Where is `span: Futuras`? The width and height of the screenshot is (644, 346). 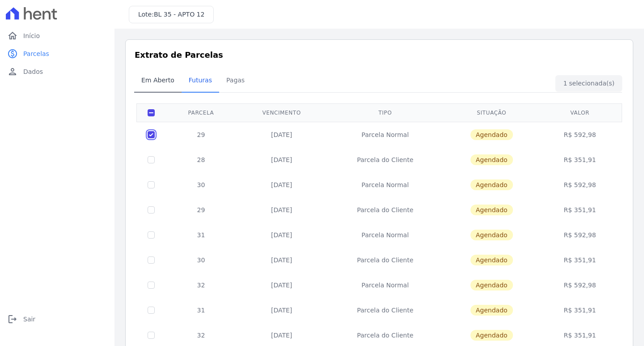 span: Futuras is located at coordinates (201, 80).